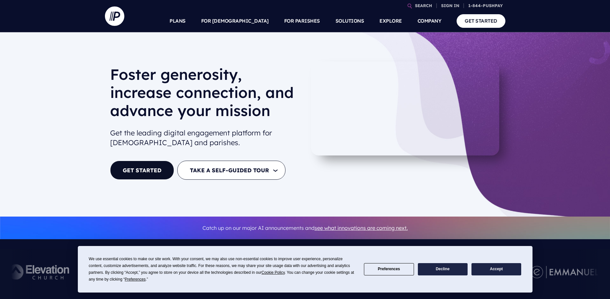  I want to click on button: TAKE A SELF-GUIDED TOUR, so click(231, 170).